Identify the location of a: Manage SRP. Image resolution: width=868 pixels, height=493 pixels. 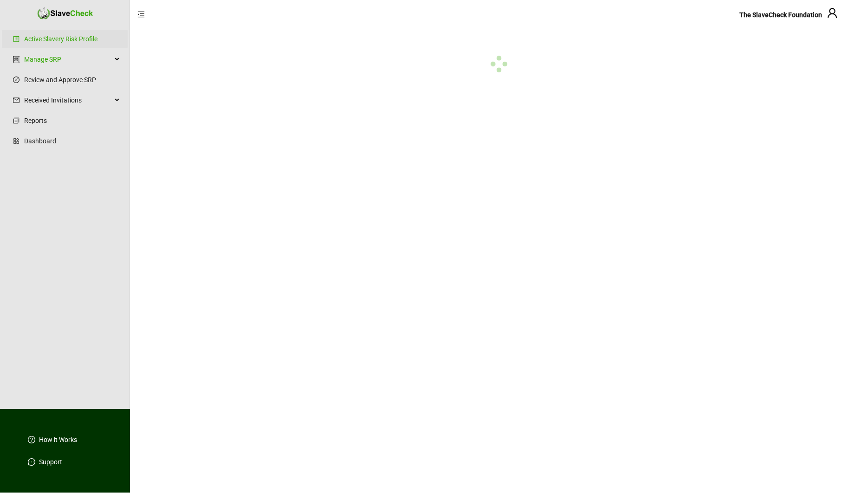
(68, 59).